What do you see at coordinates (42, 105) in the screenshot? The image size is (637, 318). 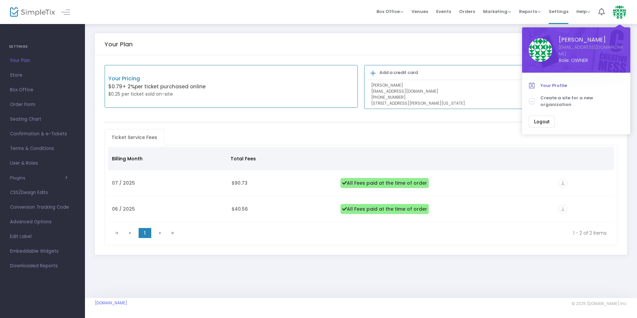 I see `span: Order Form` at bounding box center [42, 105].